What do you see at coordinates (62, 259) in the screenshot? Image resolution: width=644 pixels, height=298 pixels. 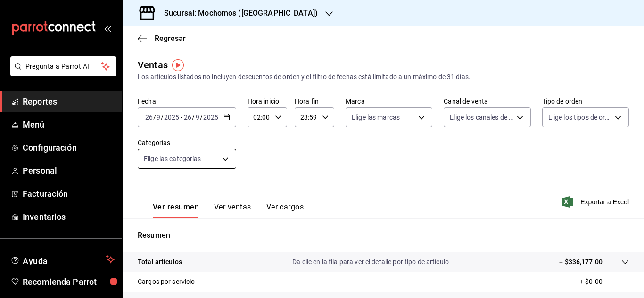 I see `span: Ayuda` at bounding box center [62, 259].